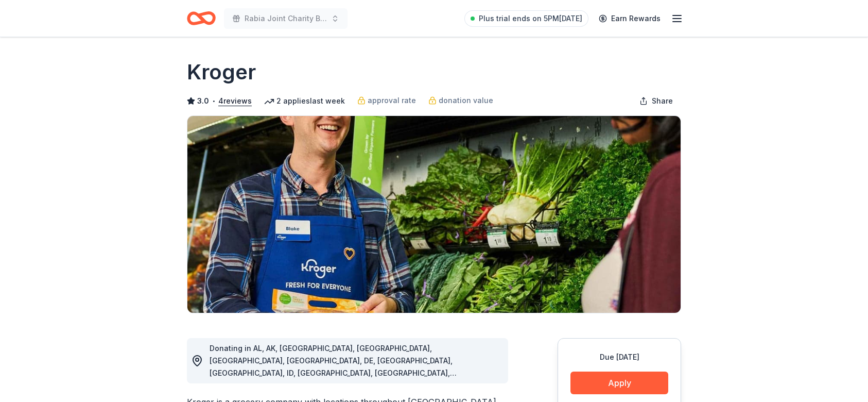 The height and width of the screenshot is (402, 868). I want to click on img: Image for Kroger, so click(434, 214).